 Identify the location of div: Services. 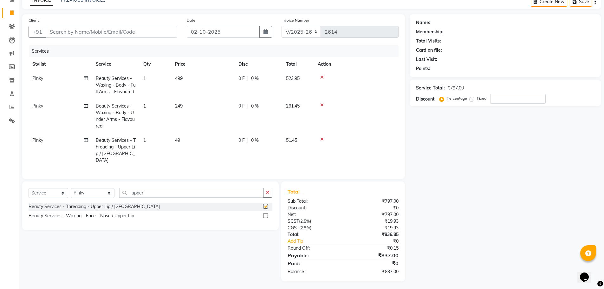
(216, 51).